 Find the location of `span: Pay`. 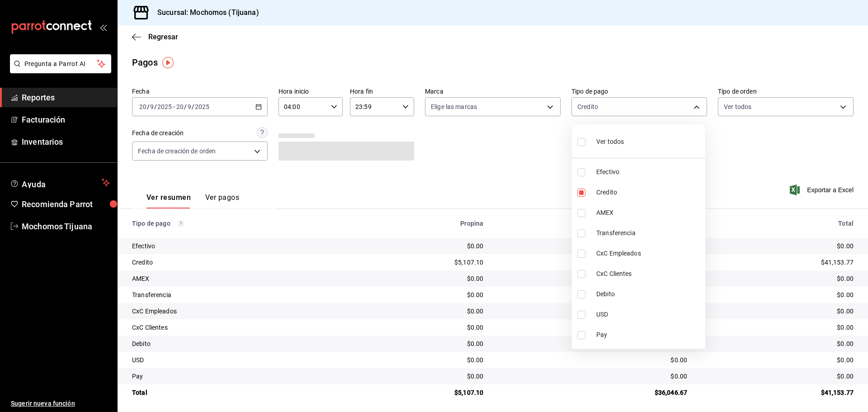

span: Pay is located at coordinates (649, 335).